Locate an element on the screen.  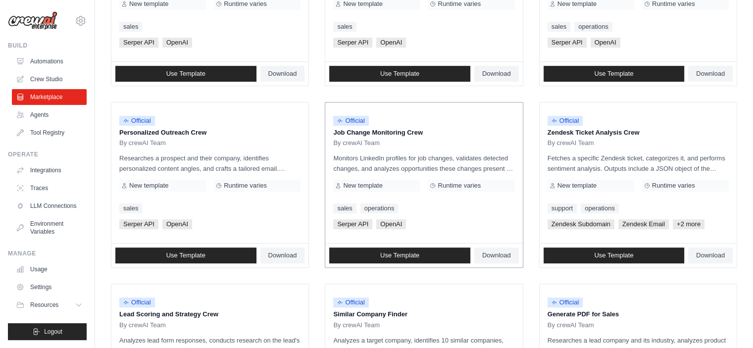
div: Manage is located at coordinates (47, 254).